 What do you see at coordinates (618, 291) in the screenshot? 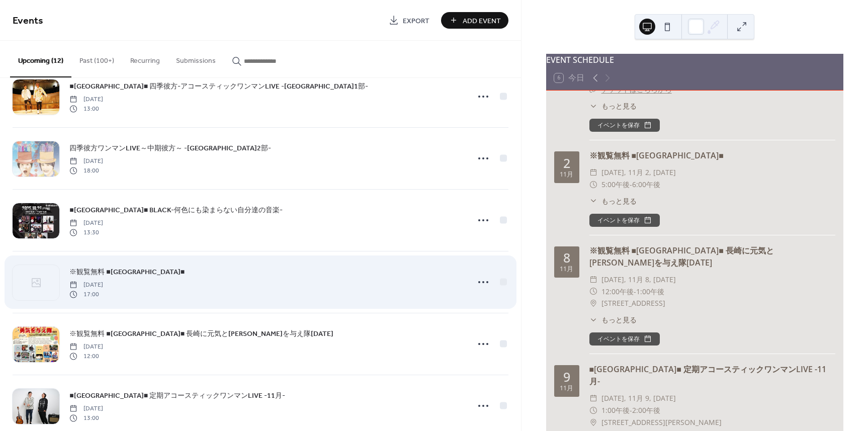
I see `span: 12:00午後` at bounding box center [618, 291].